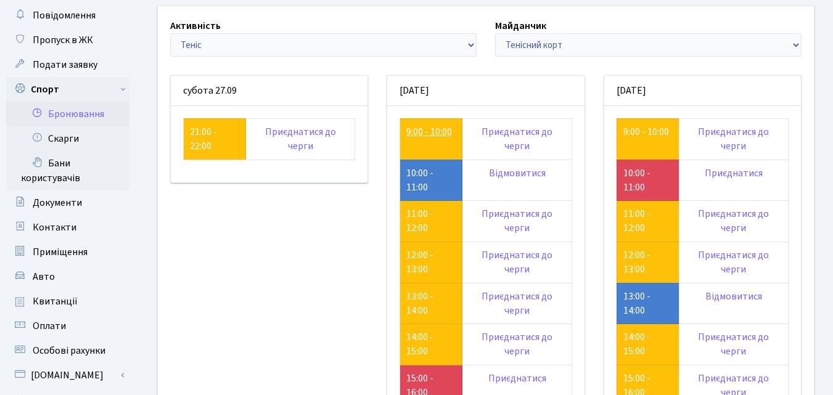 The height and width of the screenshot is (395, 833). What do you see at coordinates (68, 203) in the screenshot?
I see `a: Документи` at bounding box center [68, 203].